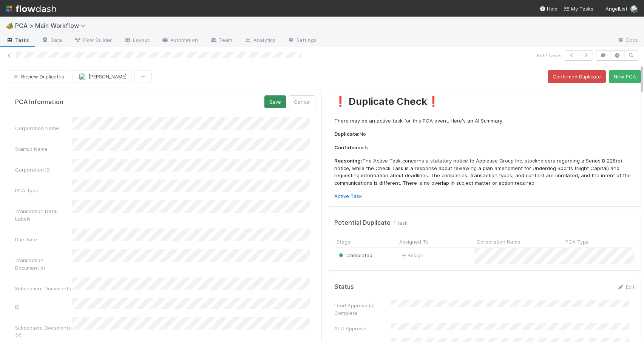 The height and width of the screenshot is (342, 644). I want to click on a: Docs, so click(627, 41).